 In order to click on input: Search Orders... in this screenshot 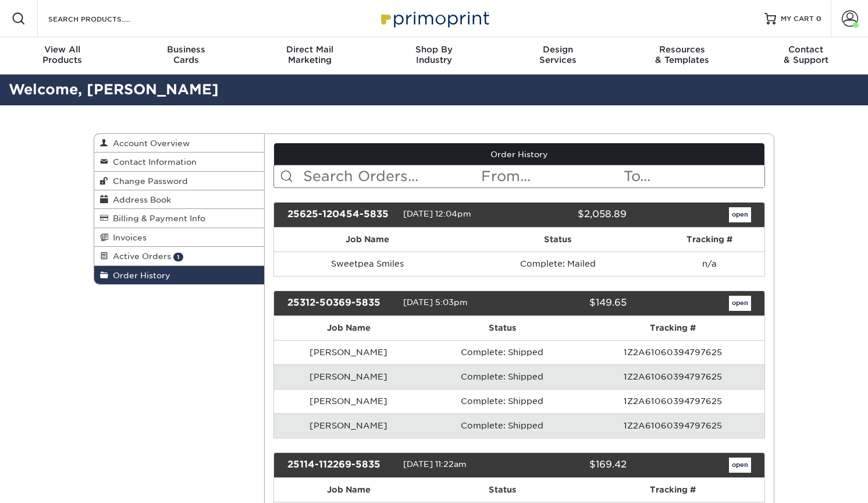, I will do `click(391, 176)`.